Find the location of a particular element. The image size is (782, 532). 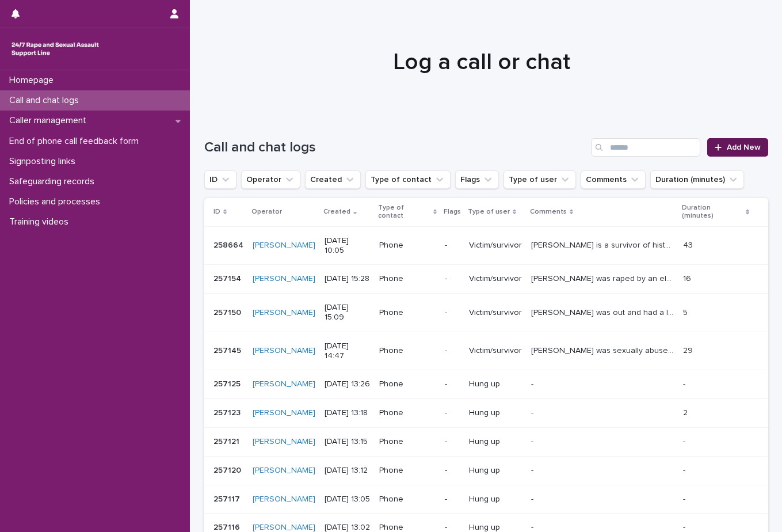

p: Comments is located at coordinates (548, 212).